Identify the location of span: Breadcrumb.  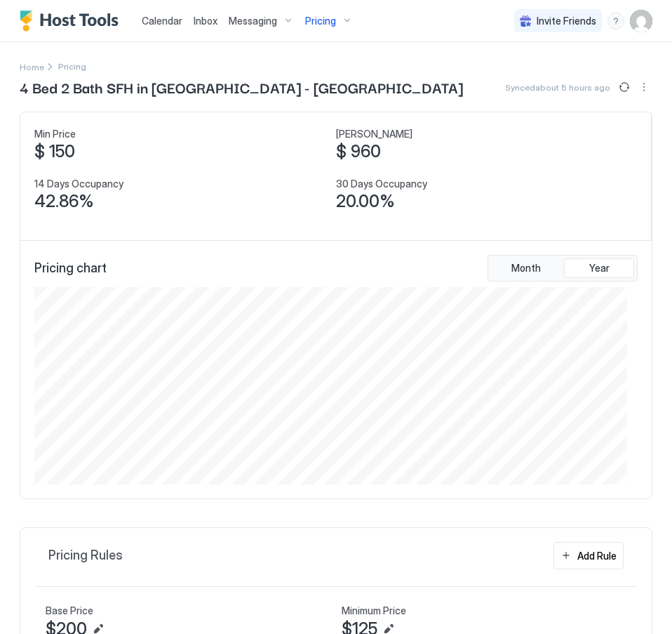
(72, 66).